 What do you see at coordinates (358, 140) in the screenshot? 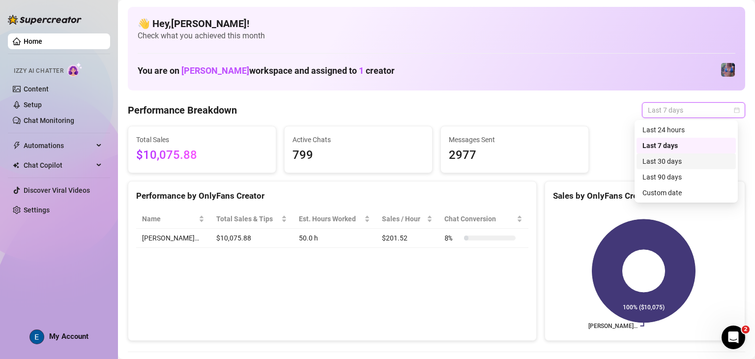
I see `span: Active Chats` at bounding box center [358, 140].